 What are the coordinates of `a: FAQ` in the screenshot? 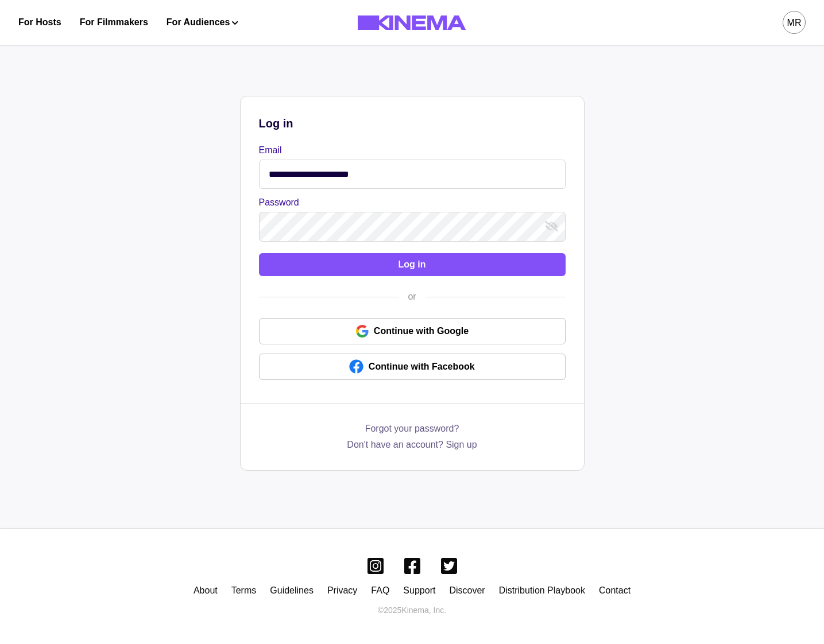 It's located at (380, 590).